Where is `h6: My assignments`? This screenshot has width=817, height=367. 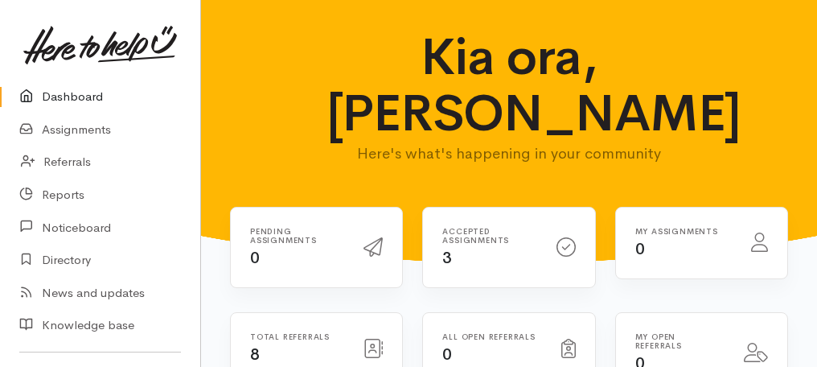 h6: My assignments is located at coordinates (684, 231).